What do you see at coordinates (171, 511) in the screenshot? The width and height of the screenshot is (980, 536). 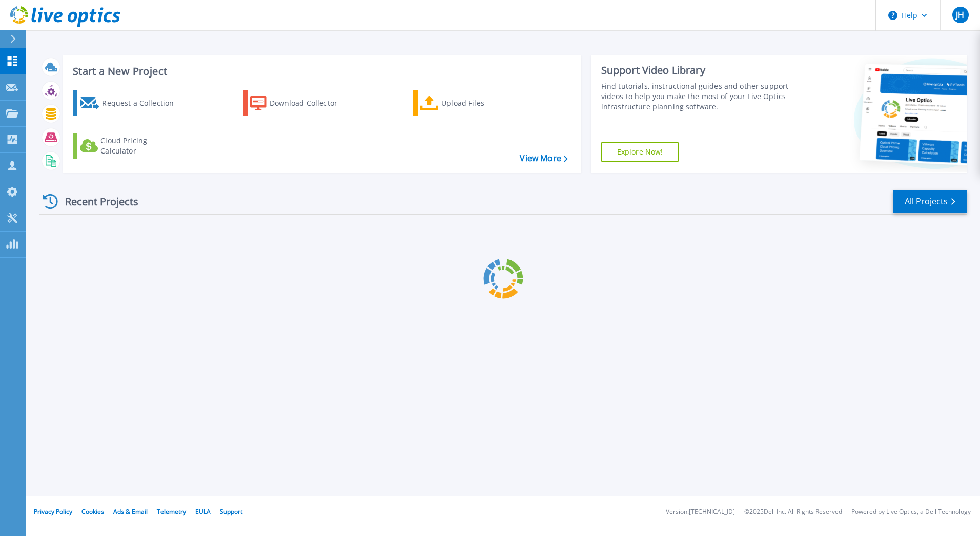 I see `a: Telemetry` at bounding box center [171, 511].